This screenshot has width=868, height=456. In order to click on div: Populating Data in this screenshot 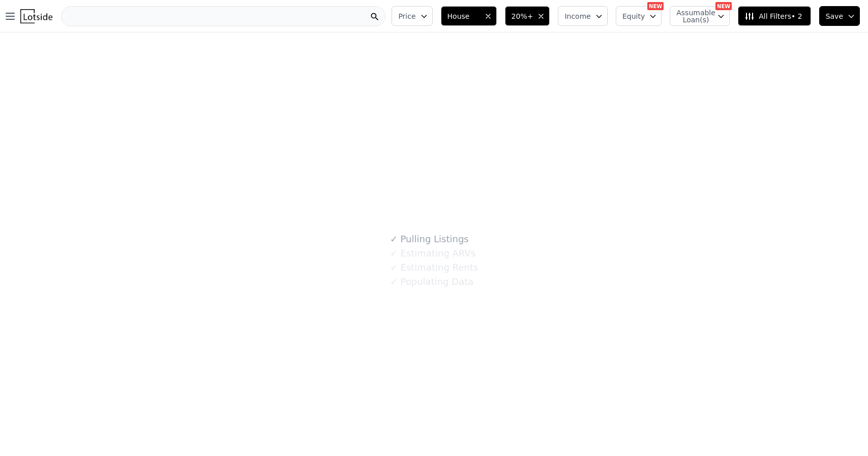, I will do `click(432, 282)`.